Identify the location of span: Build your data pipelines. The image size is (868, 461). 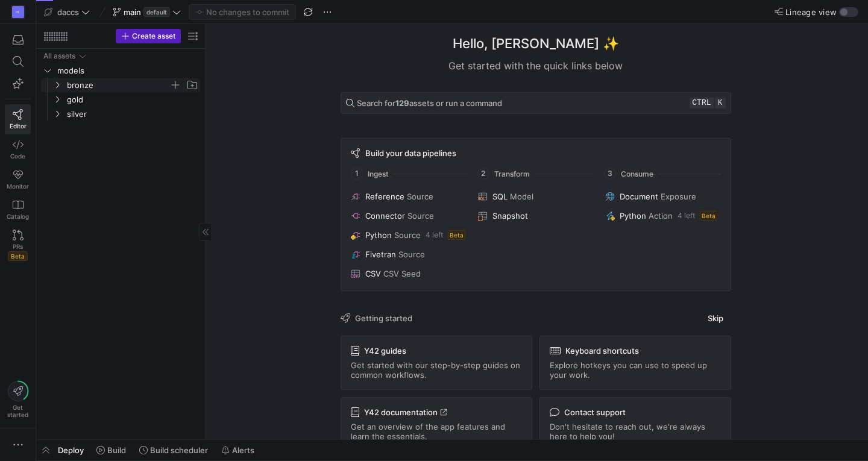
(411, 153).